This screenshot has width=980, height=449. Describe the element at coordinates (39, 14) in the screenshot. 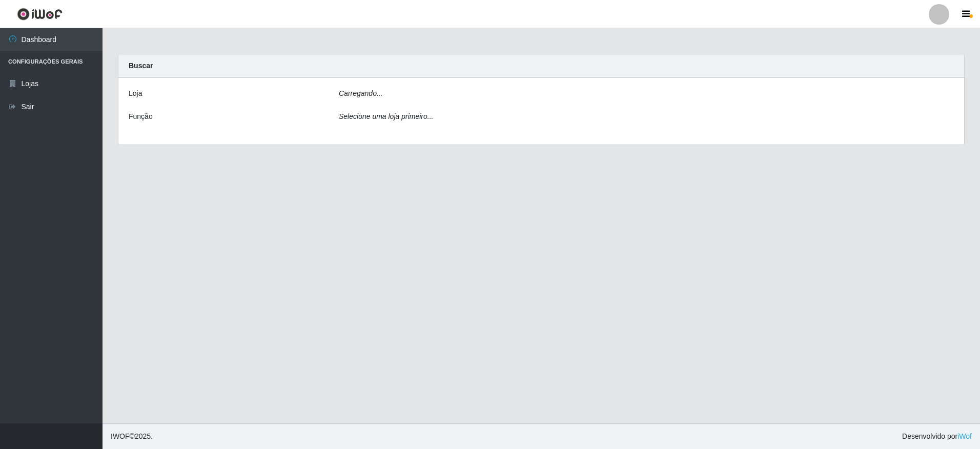

I see `img: CoreUI Logo` at that location.